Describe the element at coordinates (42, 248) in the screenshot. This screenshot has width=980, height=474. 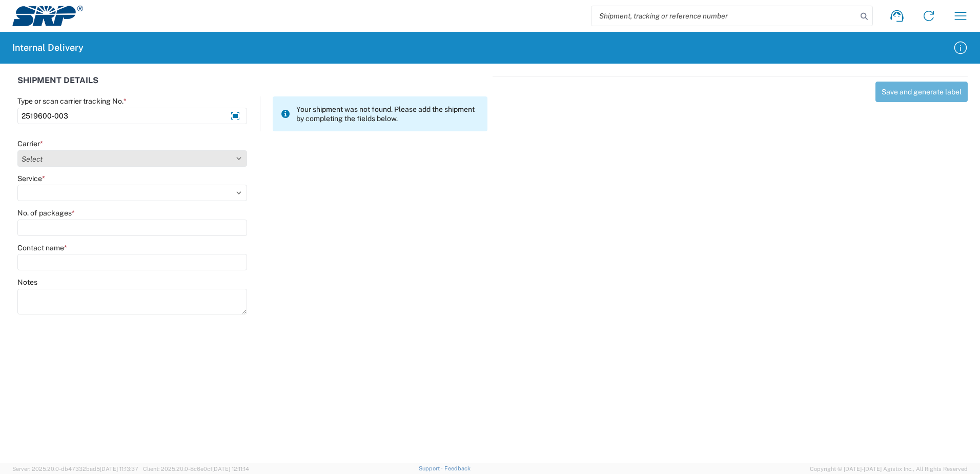
I see `label: Contact name` at that location.